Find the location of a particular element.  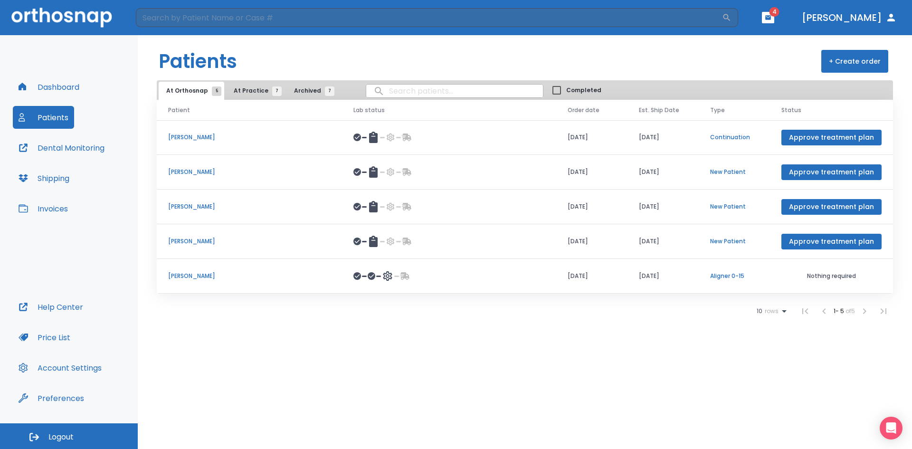

button: Help Center is located at coordinates (51, 307).